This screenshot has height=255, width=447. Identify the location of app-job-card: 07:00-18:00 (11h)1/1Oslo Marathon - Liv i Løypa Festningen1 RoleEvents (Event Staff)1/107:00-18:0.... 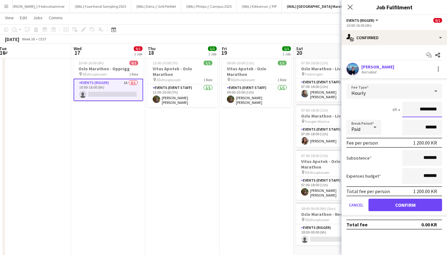
(331, 79).